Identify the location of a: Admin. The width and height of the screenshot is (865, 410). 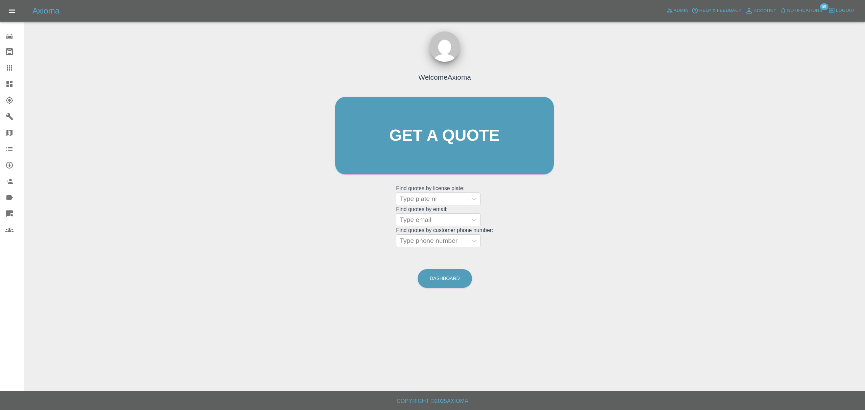
(678, 10).